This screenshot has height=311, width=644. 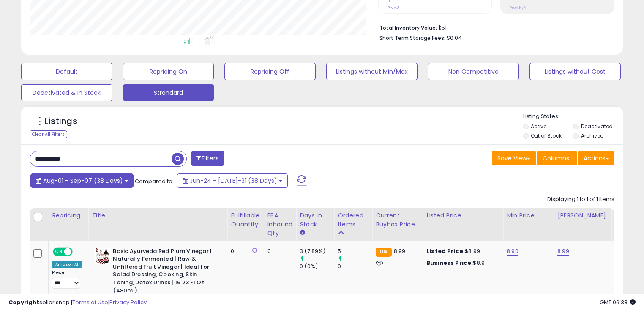 What do you see at coordinates (353, 220) in the screenshot?
I see `div: Ordered Items` at bounding box center [353, 220].